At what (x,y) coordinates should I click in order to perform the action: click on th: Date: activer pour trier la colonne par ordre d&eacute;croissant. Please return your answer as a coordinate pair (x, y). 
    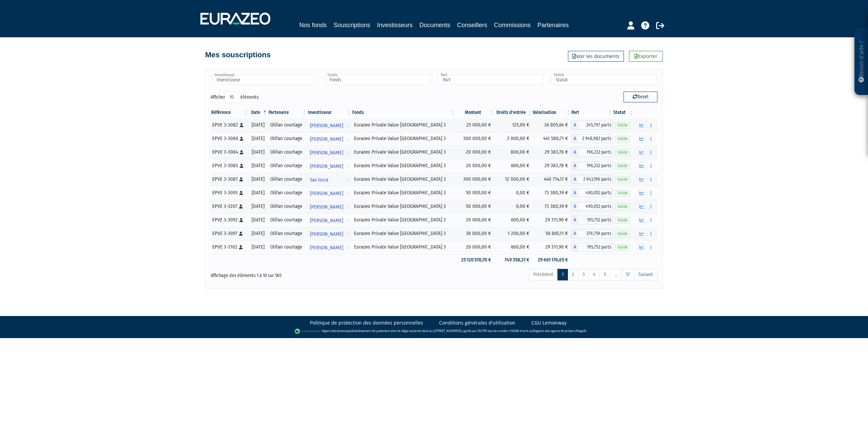
    Looking at the image, I should click on (258, 112).